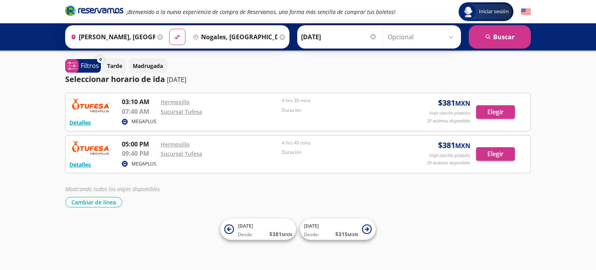  Describe the element at coordinates (422, 37) in the screenshot. I see `input: Opcional` at that location.